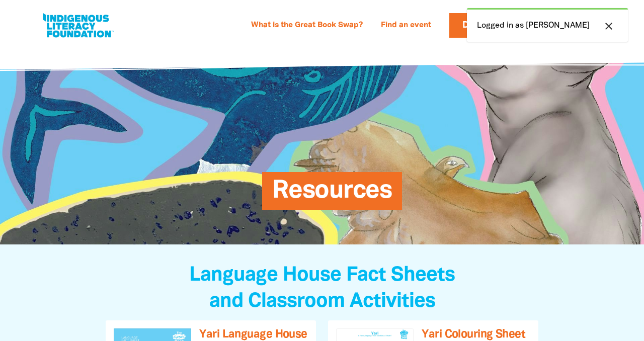  What do you see at coordinates (322, 301) in the screenshot?
I see `span: and Classroom Activities` at bounding box center [322, 301].